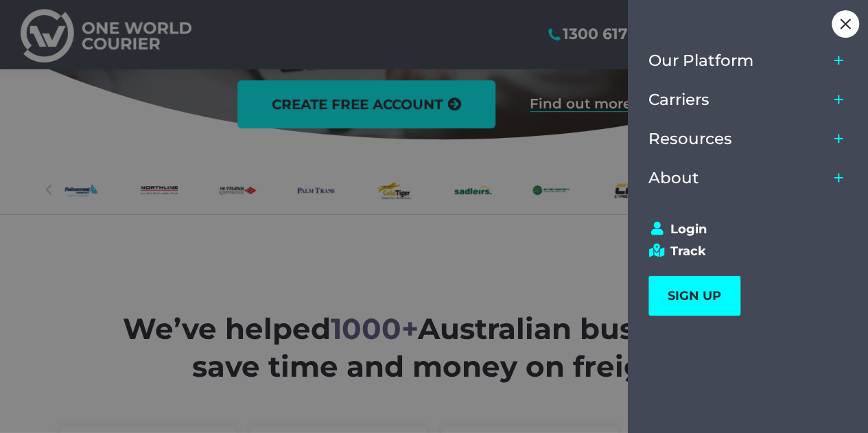 The height and width of the screenshot is (433, 868). Describe the element at coordinates (738, 177) in the screenshot. I see `a: About` at that location.